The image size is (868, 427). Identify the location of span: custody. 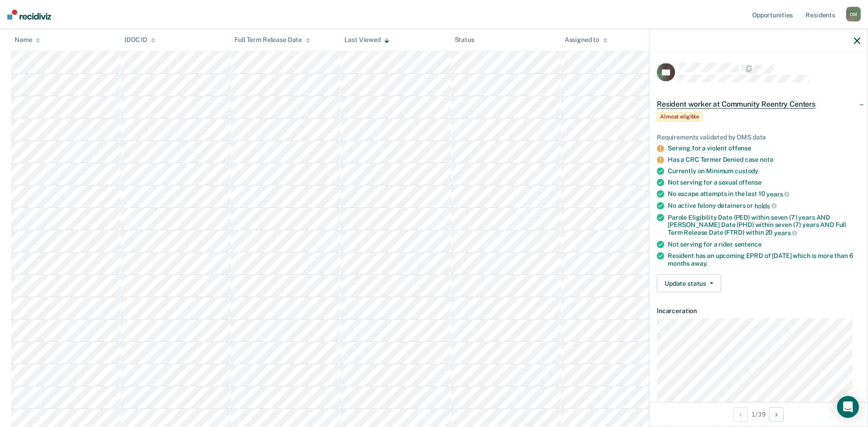
(746, 171).